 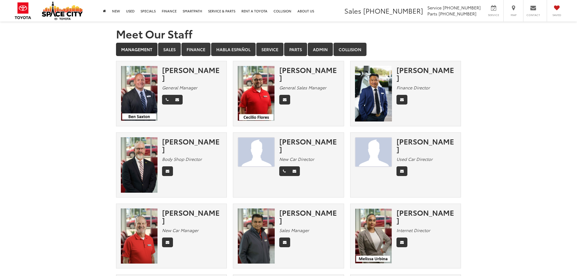 What do you see at coordinates (297, 159) in the screenshot?
I see `em: New Car Director` at bounding box center [297, 159].